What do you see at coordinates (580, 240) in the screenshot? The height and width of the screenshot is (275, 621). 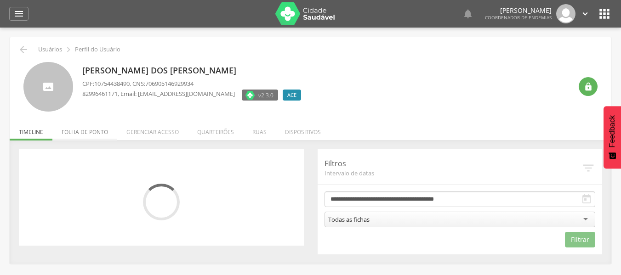 I see `button: Filtrar` at bounding box center [580, 240].